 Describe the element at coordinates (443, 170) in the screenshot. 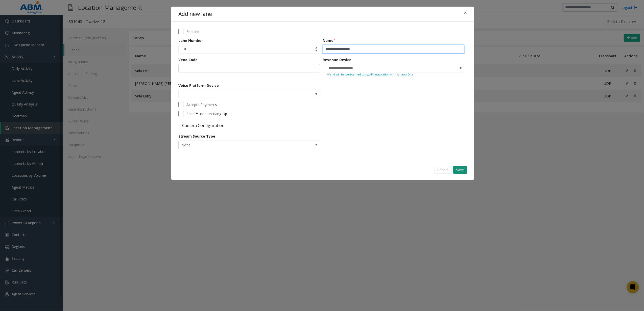

I see `button: Cancel` at that location.